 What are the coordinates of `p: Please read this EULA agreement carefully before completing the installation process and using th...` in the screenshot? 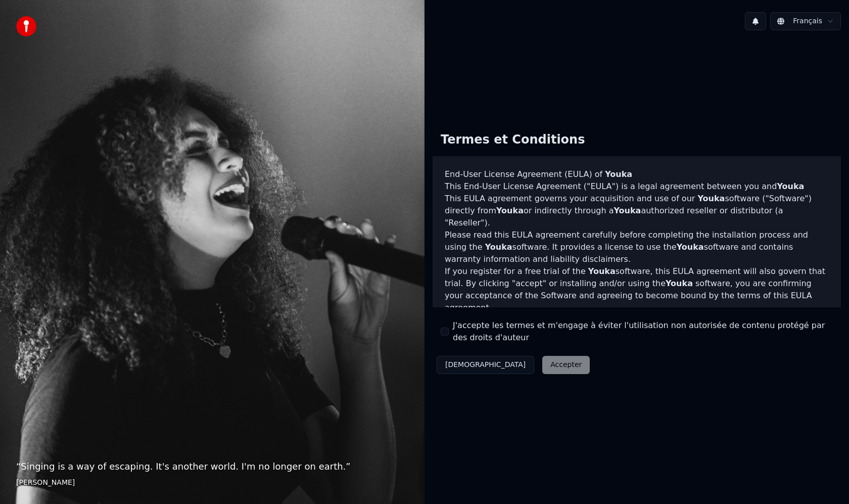 It's located at (636, 247).